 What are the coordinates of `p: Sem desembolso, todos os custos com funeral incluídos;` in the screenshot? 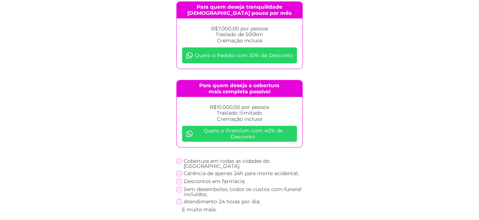 It's located at (243, 192).